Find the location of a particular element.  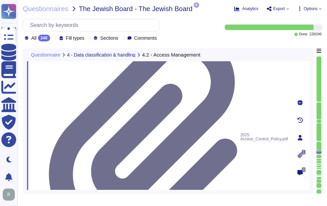

span: Options is located at coordinates (311, 9).